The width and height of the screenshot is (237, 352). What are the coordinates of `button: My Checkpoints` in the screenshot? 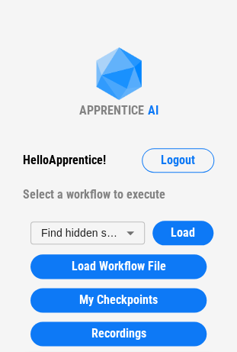 It's located at (118, 300).